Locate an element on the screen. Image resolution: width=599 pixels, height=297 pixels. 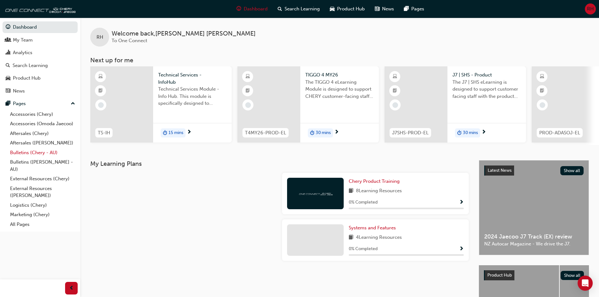
a: car-iconProduct Hub is located at coordinates (347, 9).